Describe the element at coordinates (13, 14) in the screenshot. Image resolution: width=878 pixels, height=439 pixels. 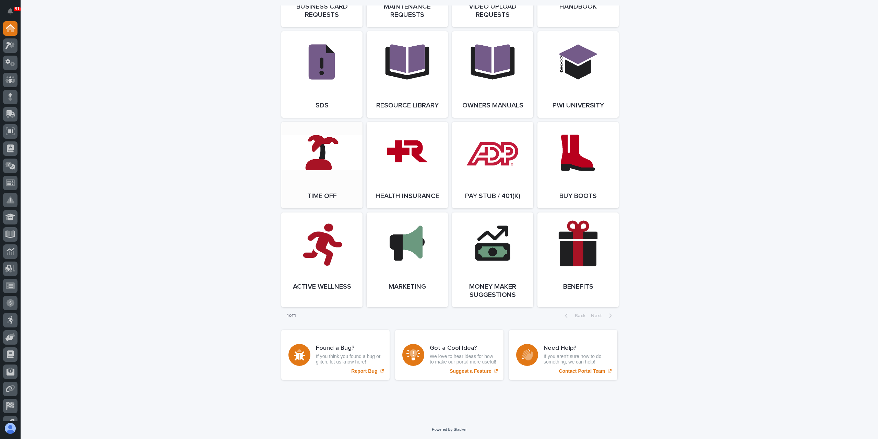
I see `div: Notifications91` at that location.